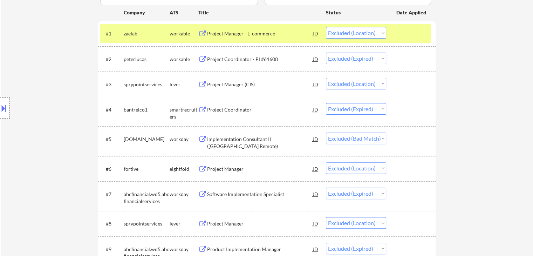 The width and height of the screenshot is (533, 256). Describe the element at coordinates (356, 12) in the screenshot. I see `div: Status` at that location.